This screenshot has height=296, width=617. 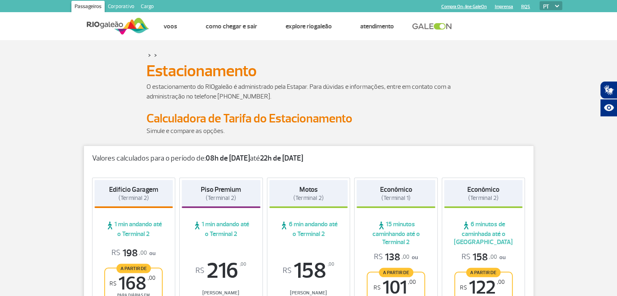 What do you see at coordinates (396, 233) in the screenshot?
I see `span: 15 minutos caminhando até o Terminal 2` at bounding box center [396, 233].